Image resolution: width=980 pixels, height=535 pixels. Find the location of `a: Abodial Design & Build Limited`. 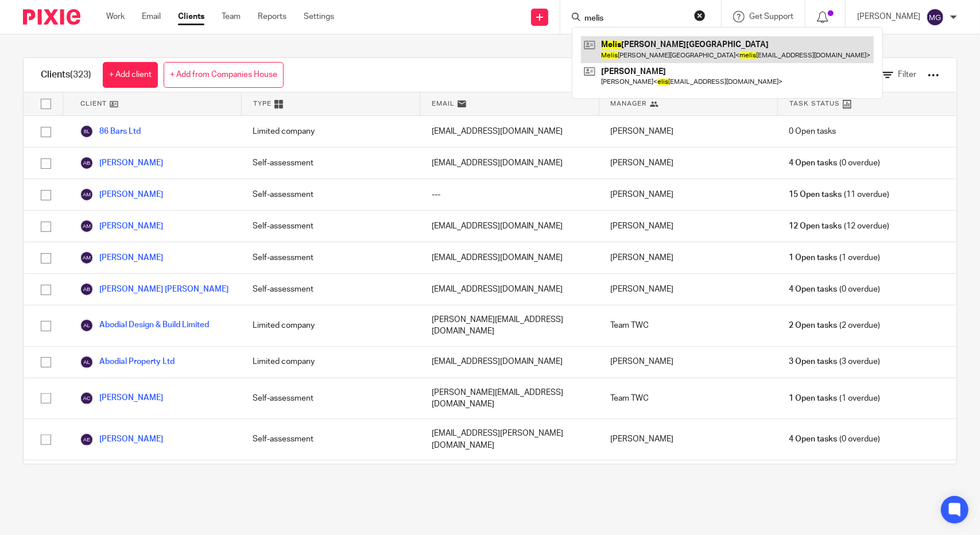

a: Abodial Design & Build Limited is located at coordinates (144, 325).